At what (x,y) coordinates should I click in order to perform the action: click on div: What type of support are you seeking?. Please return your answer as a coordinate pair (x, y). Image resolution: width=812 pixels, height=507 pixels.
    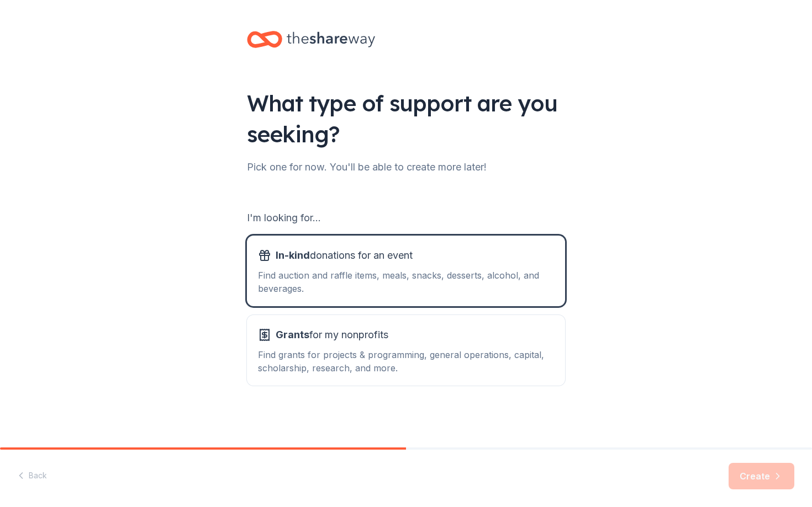
    Looking at the image, I should click on (406, 119).